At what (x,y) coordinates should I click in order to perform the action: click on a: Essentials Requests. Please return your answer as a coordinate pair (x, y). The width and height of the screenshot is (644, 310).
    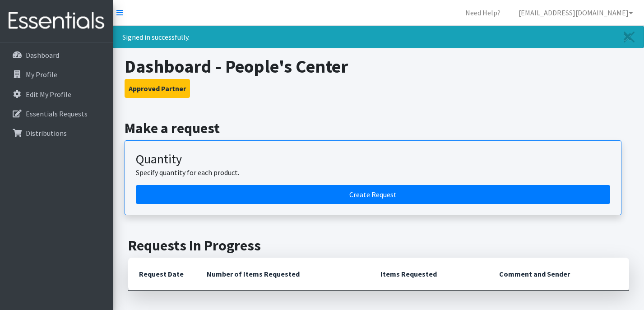
    Looking at the image, I should click on (56, 114).